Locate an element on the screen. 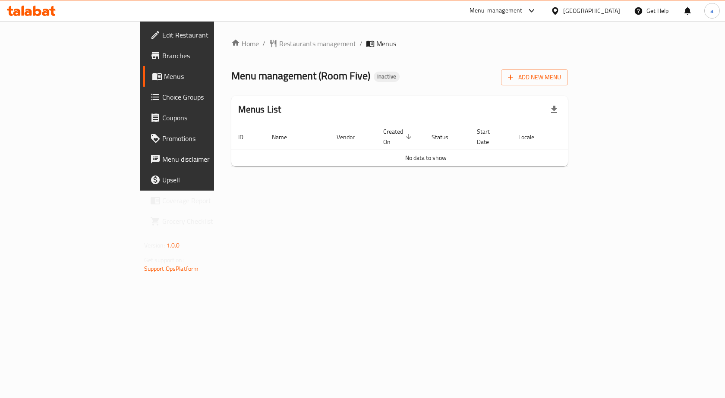 Image resolution: width=725 pixels, height=398 pixels. span: Get support on: is located at coordinates (164, 260).